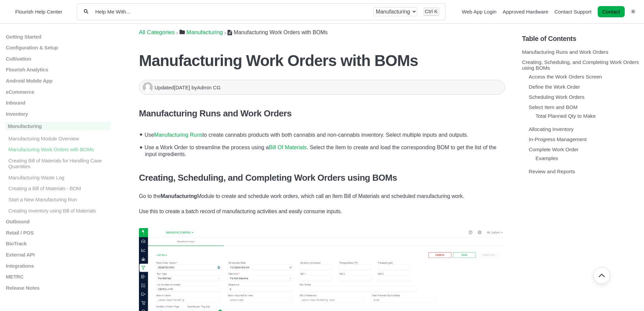 The image size is (644, 311). What do you see at coordinates (58, 188) in the screenshot?
I see `a: Creating a Bill of Materials - BOM` at bounding box center [58, 188].